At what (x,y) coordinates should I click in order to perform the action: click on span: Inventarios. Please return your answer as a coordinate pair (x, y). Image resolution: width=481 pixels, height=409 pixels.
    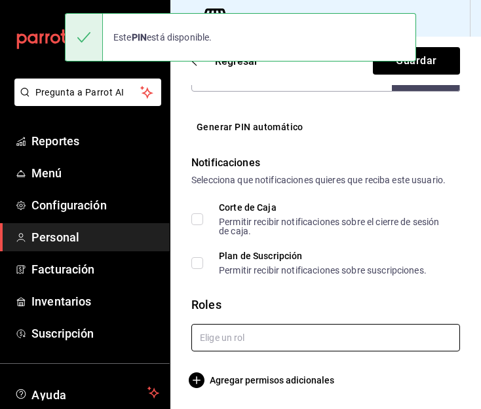
    Looking at the image, I should click on (95, 301).